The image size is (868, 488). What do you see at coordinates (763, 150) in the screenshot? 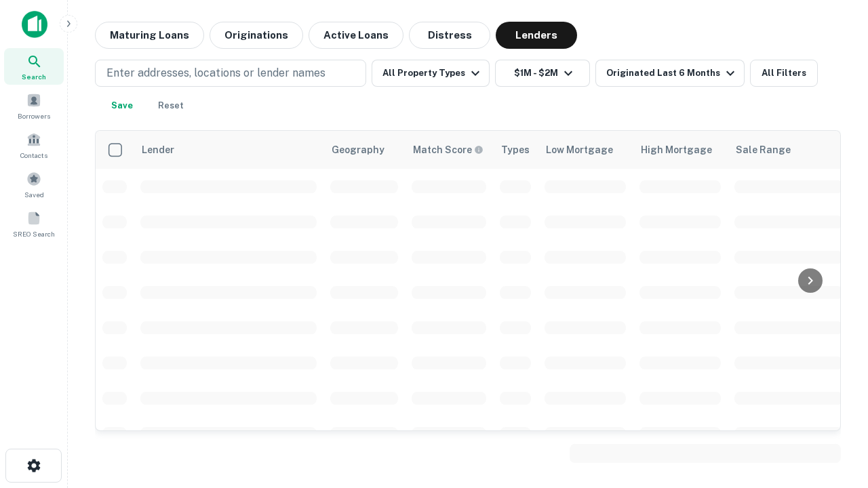
I see `div: Sale Range` at bounding box center [763, 150].